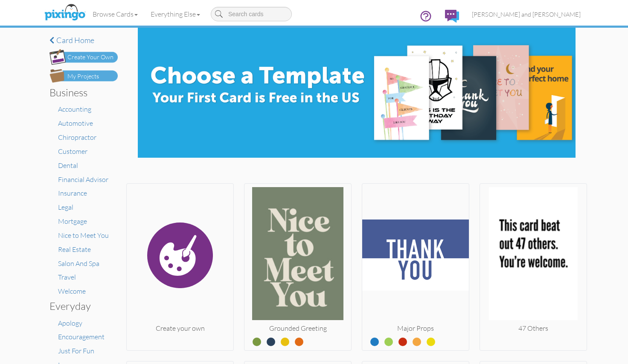  Describe the element at coordinates (81, 337) in the screenshot. I see `a: Encouragement` at that location.